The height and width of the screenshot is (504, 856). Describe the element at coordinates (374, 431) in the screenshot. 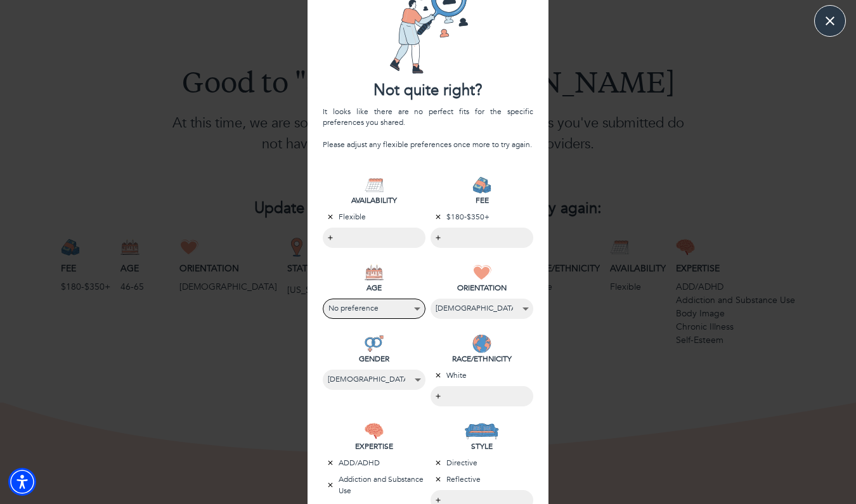

I see `img: EXPERTISE` at that location.